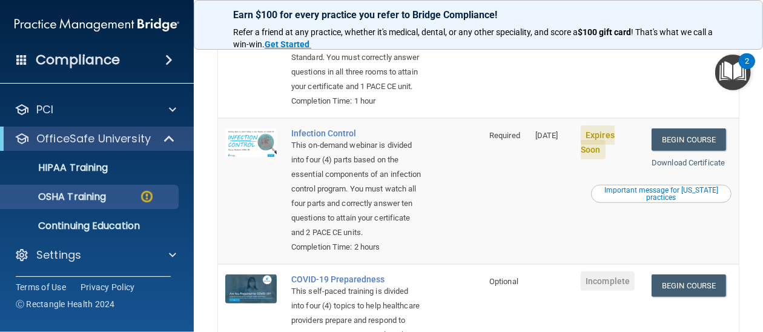 The image size is (763, 332). I want to click on strong: Get Started, so click(287, 44).